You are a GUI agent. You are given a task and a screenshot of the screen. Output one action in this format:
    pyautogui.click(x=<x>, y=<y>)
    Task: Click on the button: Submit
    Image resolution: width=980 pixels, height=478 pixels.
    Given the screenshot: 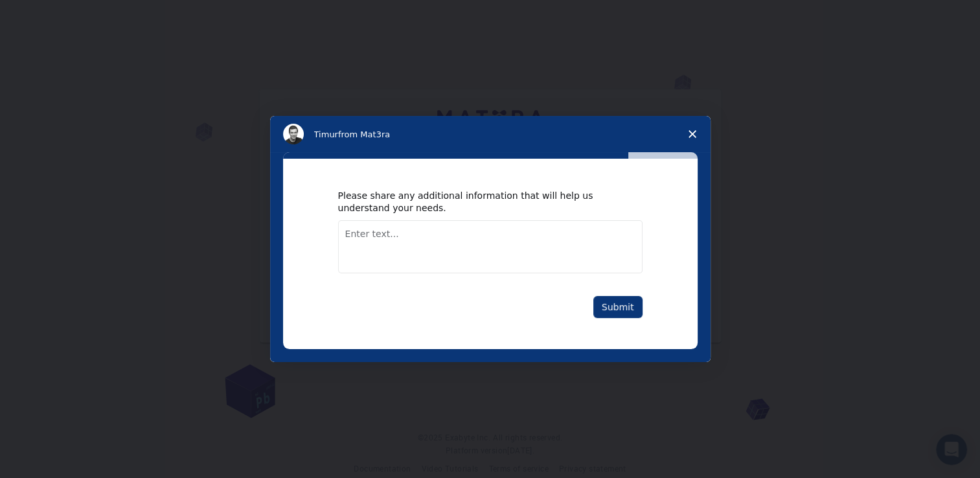 What is the action you would take?
    pyautogui.click(x=618, y=307)
    